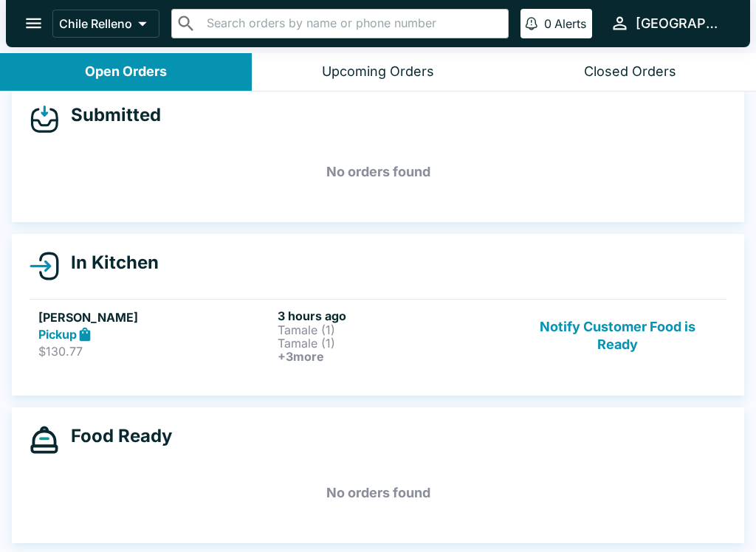  I want to click on h4: In Kitchen, so click(108, 263).